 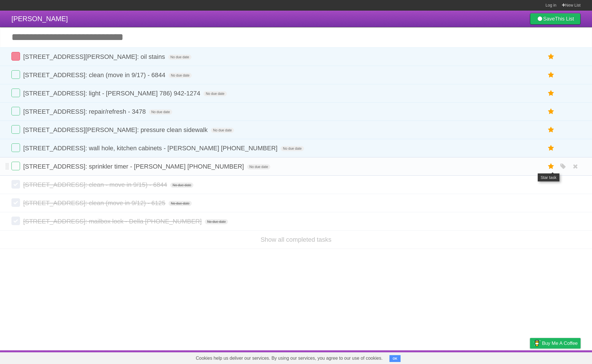 What do you see at coordinates (565, 19) in the screenshot?
I see `b: This List` at bounding box center [565, 19].